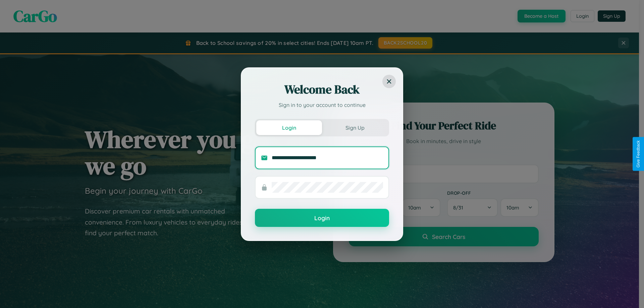 The image size is (644, 308). What do you see at coordinates (322, 90) in the screenshot?
I see `h2: Welcome Back` at bounding box center [322, 90].